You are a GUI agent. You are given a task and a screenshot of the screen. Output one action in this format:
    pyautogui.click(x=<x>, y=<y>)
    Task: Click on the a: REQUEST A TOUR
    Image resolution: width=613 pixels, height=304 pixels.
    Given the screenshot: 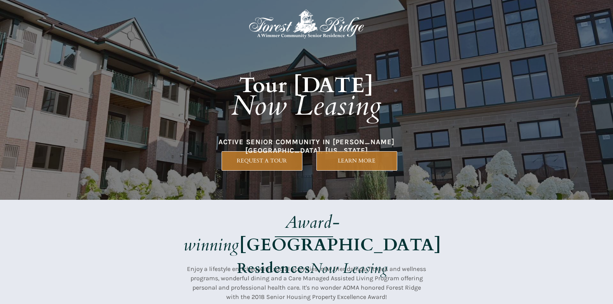 What is the action you would take?
    pyautogui.click(x=262, y=161)
    